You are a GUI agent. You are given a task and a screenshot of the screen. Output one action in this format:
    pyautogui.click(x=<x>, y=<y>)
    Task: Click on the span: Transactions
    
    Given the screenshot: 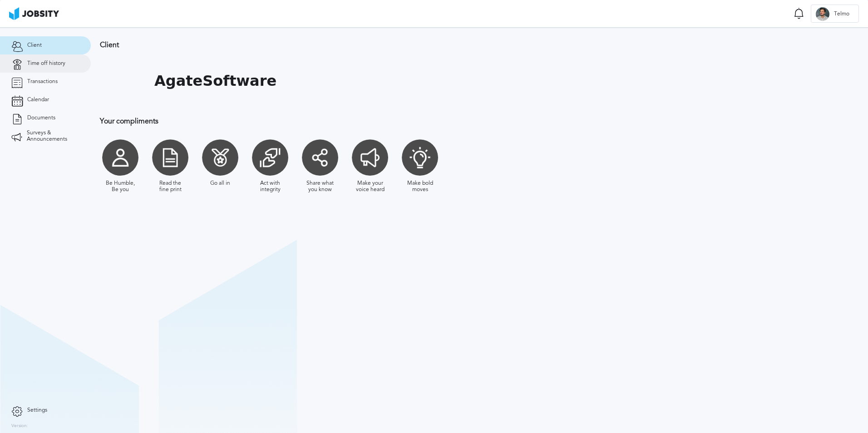 What is the action you would take?
    pyautogui.click(x=42, y=82)
    